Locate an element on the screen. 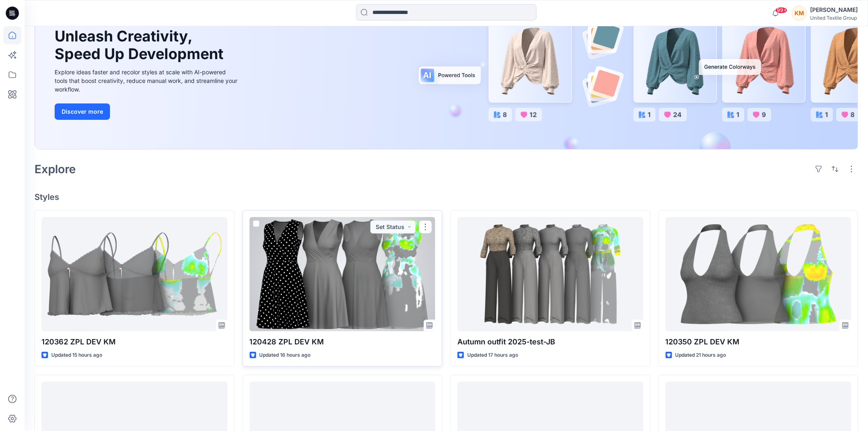 The height and width of the screenshot is (431, 868). a: 120350 ZPL DEV KM is located at coordinates (758, 275).